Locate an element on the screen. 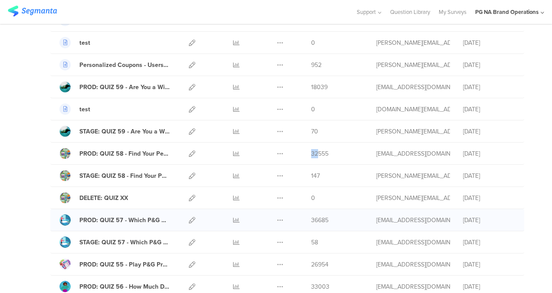 This screenshot has height=293, width=552. span: 147 is located at coordinates (316, 175).